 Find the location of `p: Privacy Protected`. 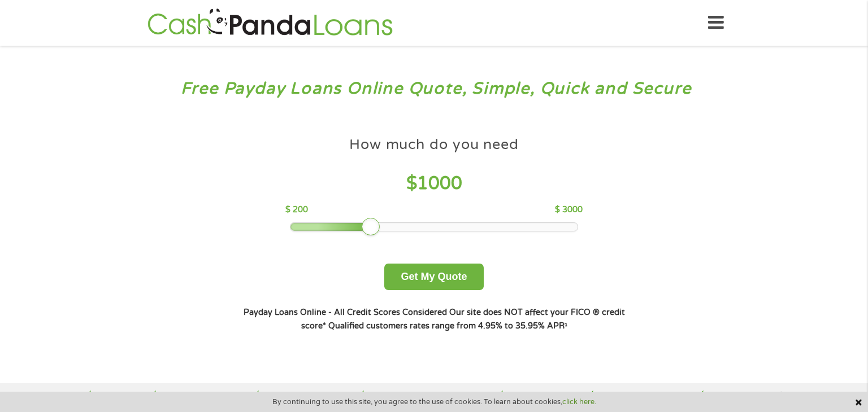

p: Privacy Protected is located at coordinates (301, 396).